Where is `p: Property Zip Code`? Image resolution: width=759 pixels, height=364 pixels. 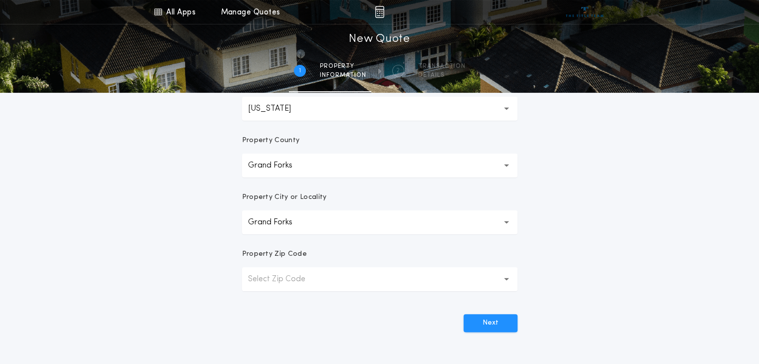
p: Property Zip Code is located at coordinates (274, 254).